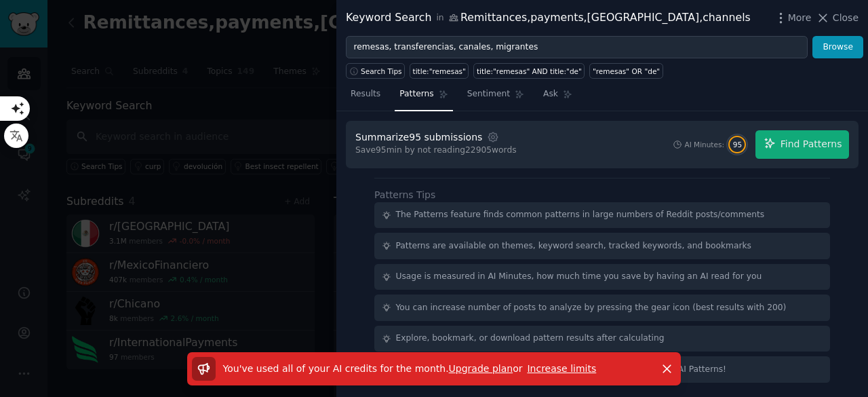  I want to click on div: AI Minutes:, so click(704, 144).